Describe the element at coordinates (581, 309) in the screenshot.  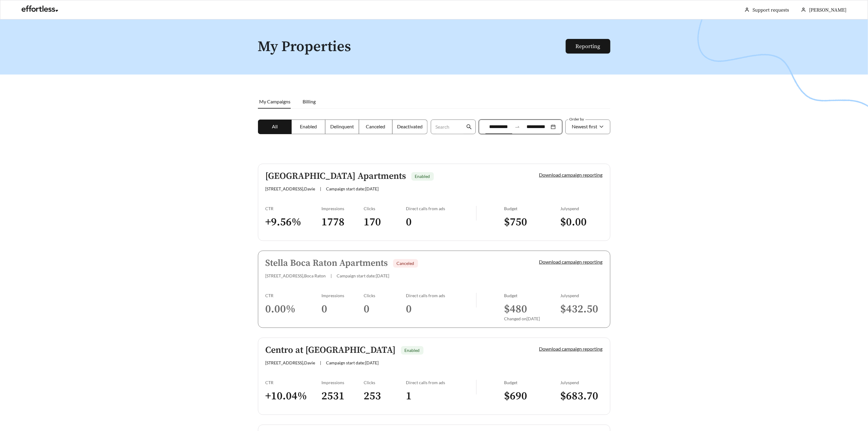
I see `h3: $ 432.50` at that location.